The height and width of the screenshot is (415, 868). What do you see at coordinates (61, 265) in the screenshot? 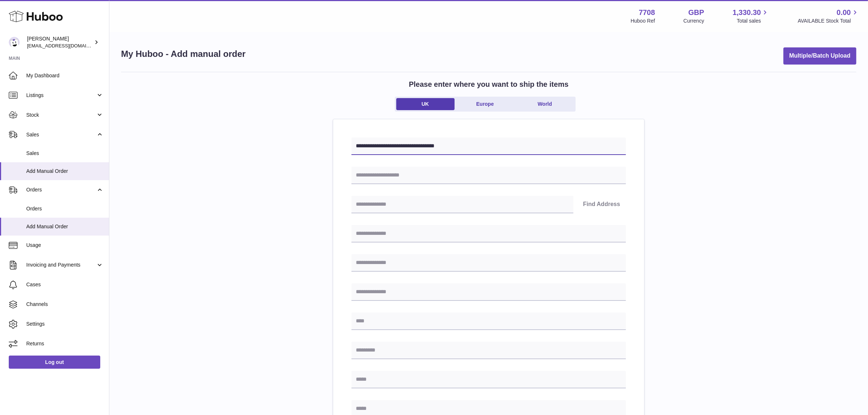
I see `span: Invoicing and Payments` at bounding box center [61, 265].